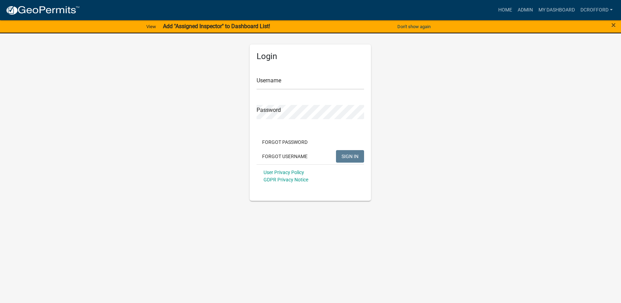 This screenshot has width=621, height=303. What do you see at coordinates (614, 25) in the screenshot?
I see `button: Close` at bounding box center [614, 25].